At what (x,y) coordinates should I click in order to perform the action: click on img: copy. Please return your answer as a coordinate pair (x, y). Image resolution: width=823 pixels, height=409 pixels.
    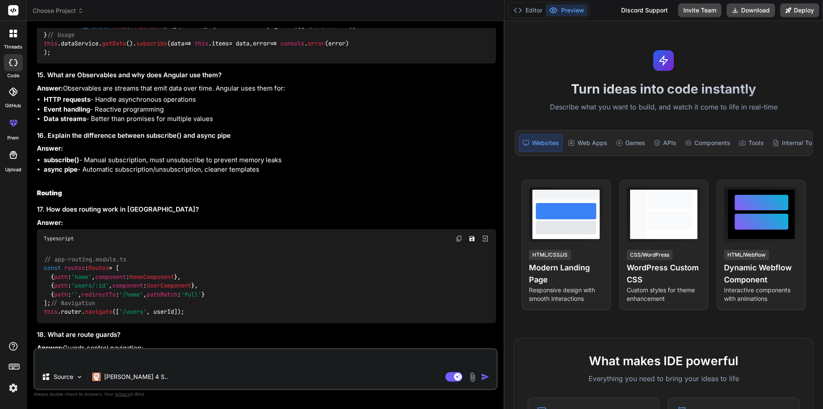
    Looking at the image, I should click on (459, 238).